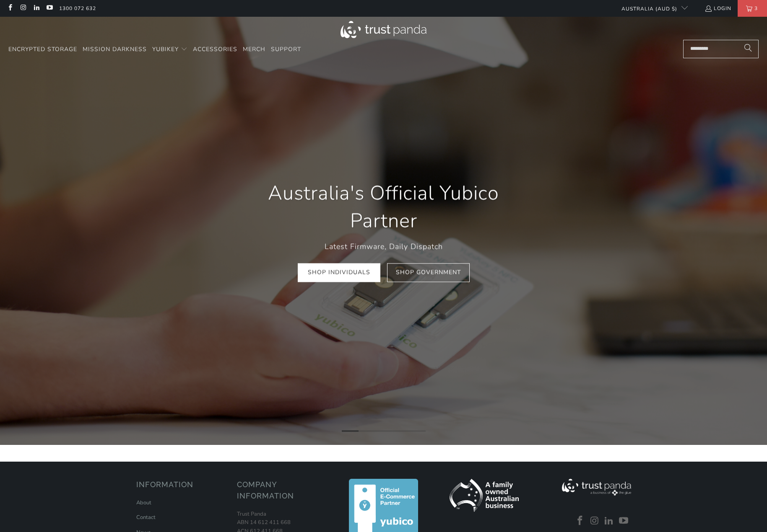  Describe the element at coordinates (351, 431) in the screenshot. I see `li: Page dot 1` at that location.